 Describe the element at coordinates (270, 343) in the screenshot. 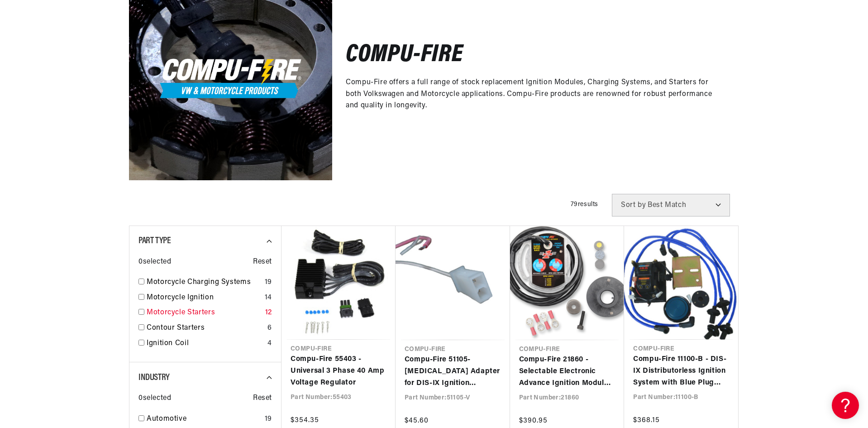

I see `div: 4` at that location.